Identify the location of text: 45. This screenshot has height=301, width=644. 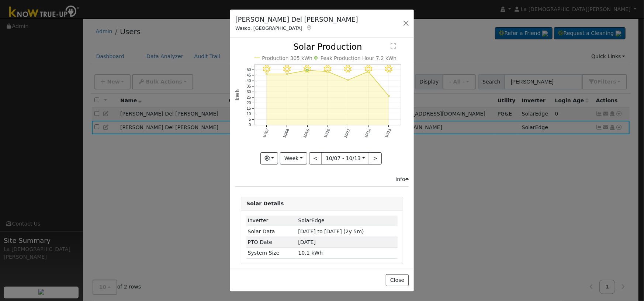
(248, 75).